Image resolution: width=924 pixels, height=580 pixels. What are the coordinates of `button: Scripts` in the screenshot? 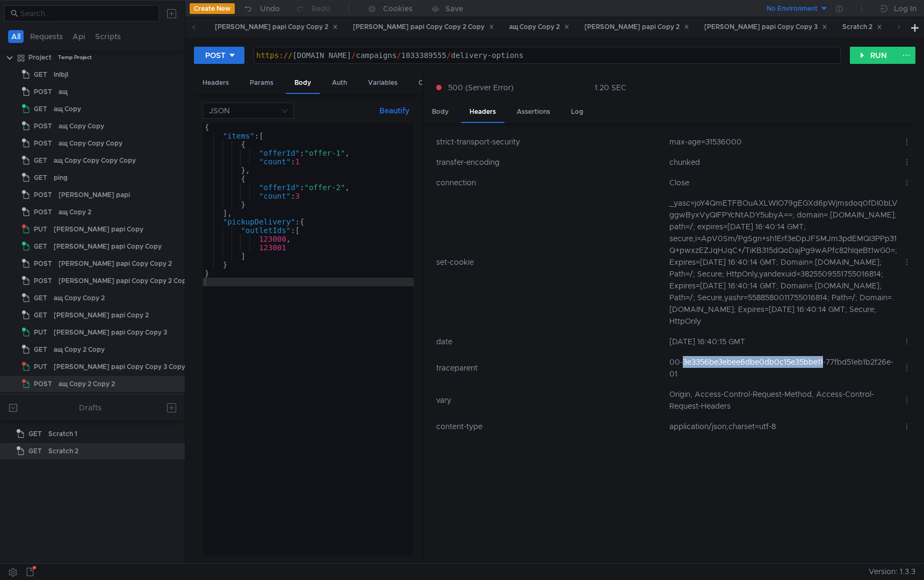 It's located at (108, 37).